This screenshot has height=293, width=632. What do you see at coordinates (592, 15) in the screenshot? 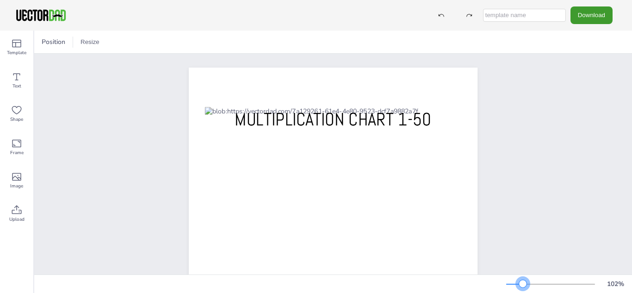
I see `button: Download` at bounding box center [592, 15].